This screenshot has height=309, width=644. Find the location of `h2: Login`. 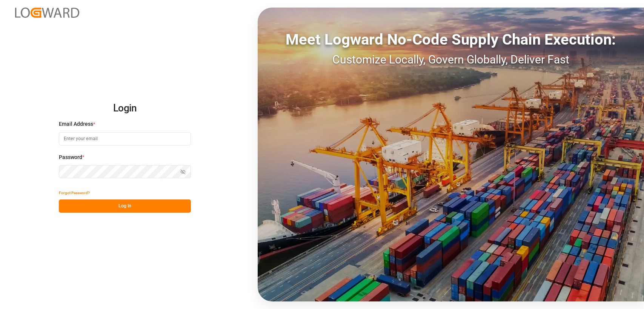

h2: Login is located at coordinates (125, 109).